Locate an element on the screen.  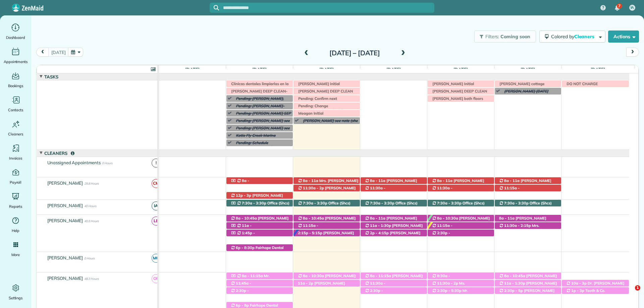
span: More is located at coordinates (15, 255).